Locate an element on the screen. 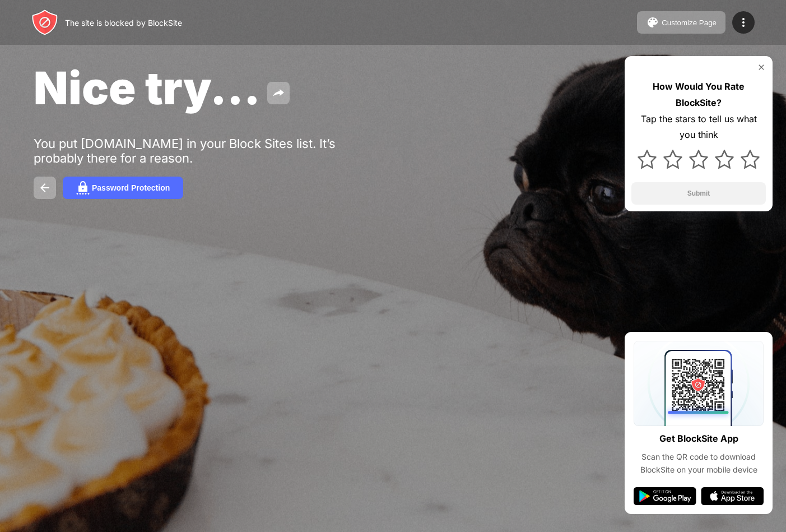 The width and height of the screenshot is (786, 532). button: Customize Page is located at coordinates (681, 22).